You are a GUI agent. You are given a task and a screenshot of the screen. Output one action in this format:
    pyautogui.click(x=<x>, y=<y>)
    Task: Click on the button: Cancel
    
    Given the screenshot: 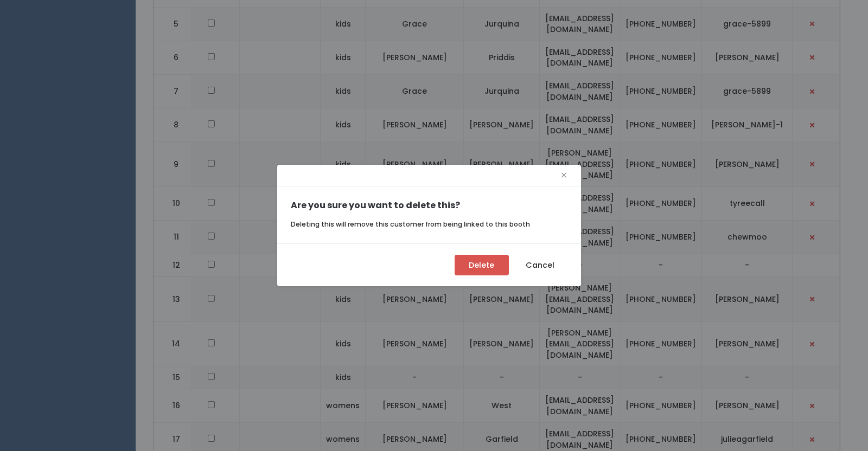 What is the action you would take?
    pyautogui.click(x=540, y=265)
    